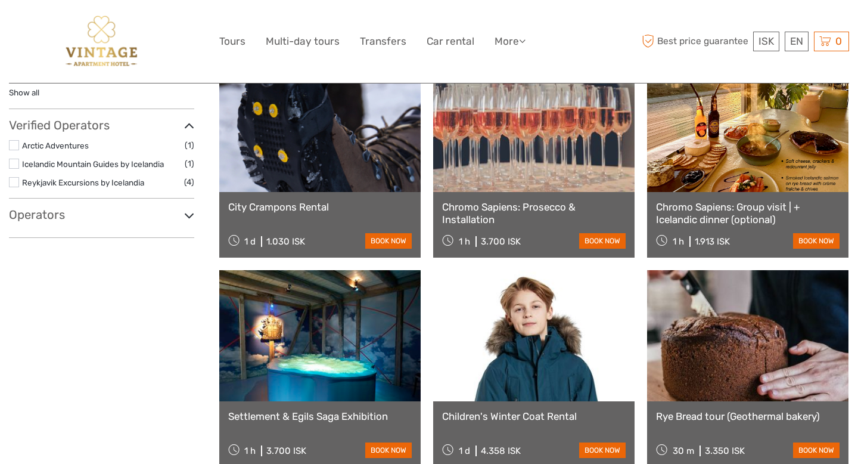  Describe the element at coordinates (748, 416) in the screenshot. I see `a: Rye Bread tour (Geothermal bakery)` at that location.